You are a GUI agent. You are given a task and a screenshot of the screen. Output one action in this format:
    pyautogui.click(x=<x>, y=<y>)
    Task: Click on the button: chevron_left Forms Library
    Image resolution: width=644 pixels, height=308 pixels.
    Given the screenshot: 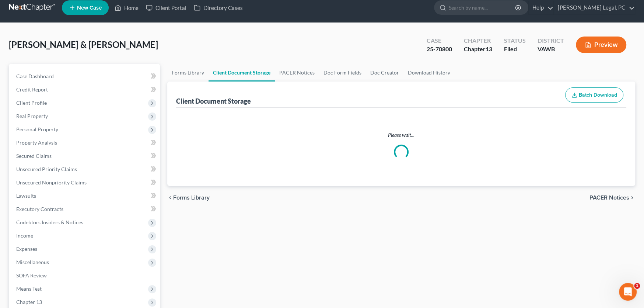 What is the action you would take?
    pyautogui.click(x=188, y=198)
    